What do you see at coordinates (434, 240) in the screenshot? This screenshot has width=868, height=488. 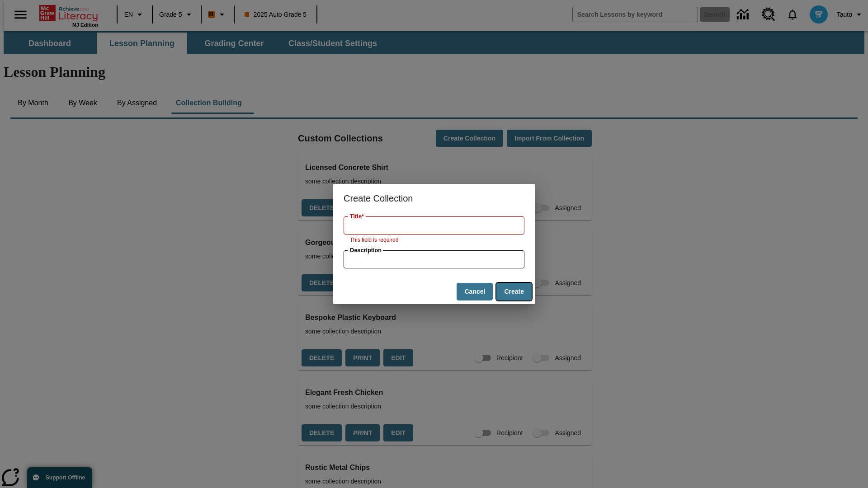 I see `p: This field is required` at bounding box center [434, 240].